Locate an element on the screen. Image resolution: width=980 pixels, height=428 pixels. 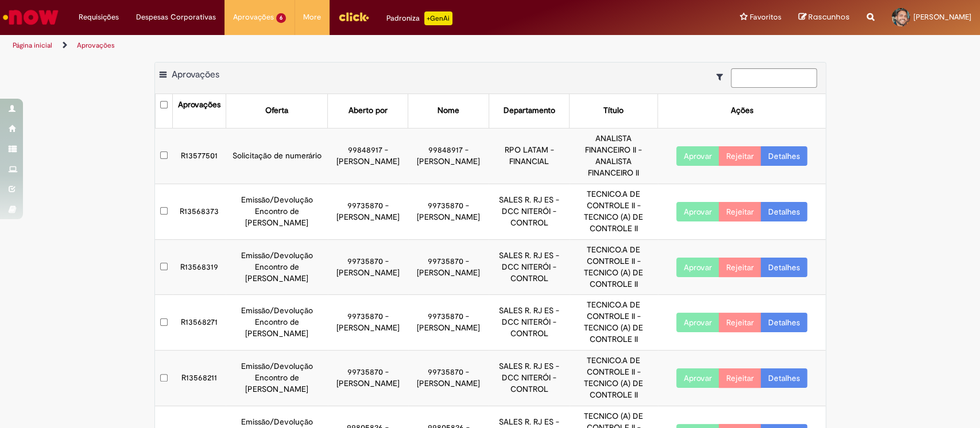
td: R13577501 is located at coordinates (199, 155).